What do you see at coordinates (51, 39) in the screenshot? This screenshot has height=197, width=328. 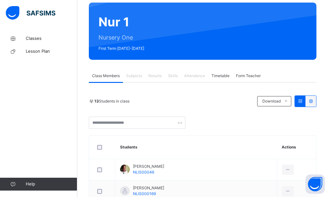 I see `span: Classes` at bounding box center [51, 39].